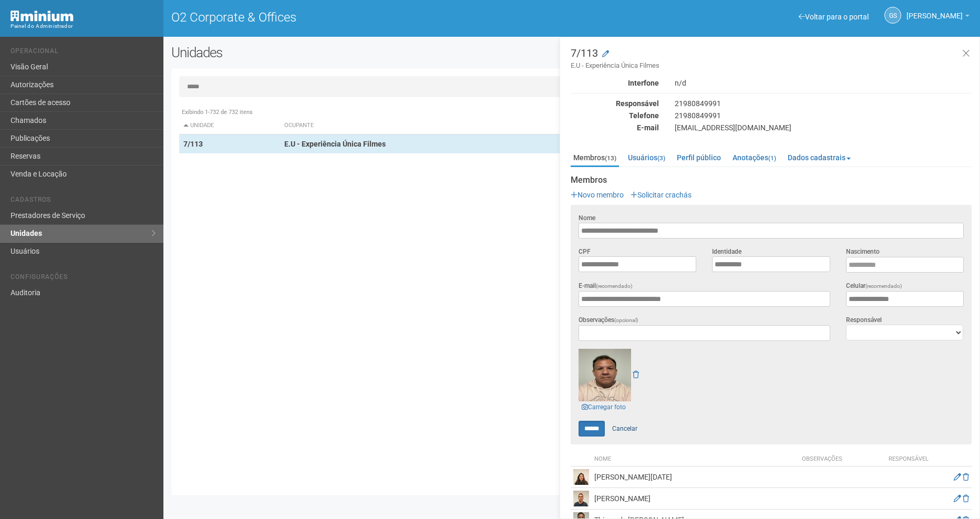  What do you see at coordinates (367, 17) in the screenshot?
I see `h1: O2 Corporate & Offices` at bounding box center [367, 17].